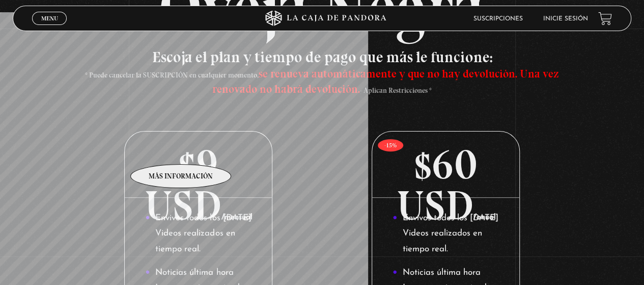  I want to click on a: Inicie sesión, so click(566, 19).